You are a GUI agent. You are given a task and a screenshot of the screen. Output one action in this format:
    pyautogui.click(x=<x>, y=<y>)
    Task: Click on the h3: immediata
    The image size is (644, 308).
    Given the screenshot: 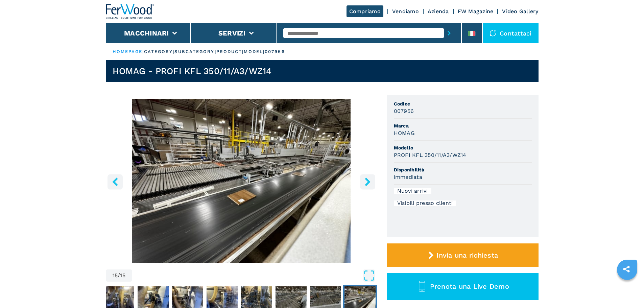 What is the action you would take?
    pyautogui.click(x=408, y=177)
    